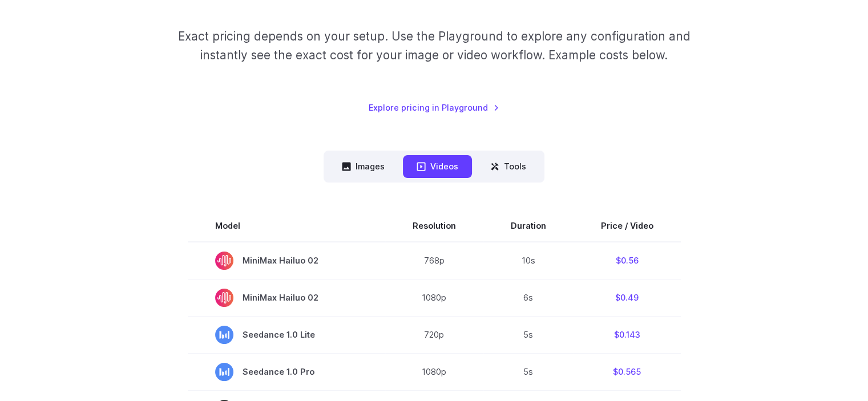 This screenshot has height=401, width=868. What do you see at coordinates (434, 261) in the screenshot?
I see `td: 768p` at bounding box center [434, 261].